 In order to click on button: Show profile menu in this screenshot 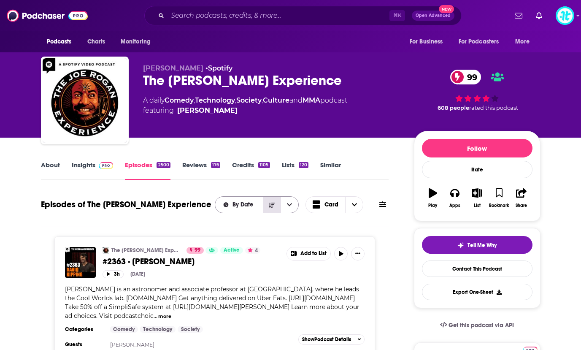, I will do `click(565, 16)`.